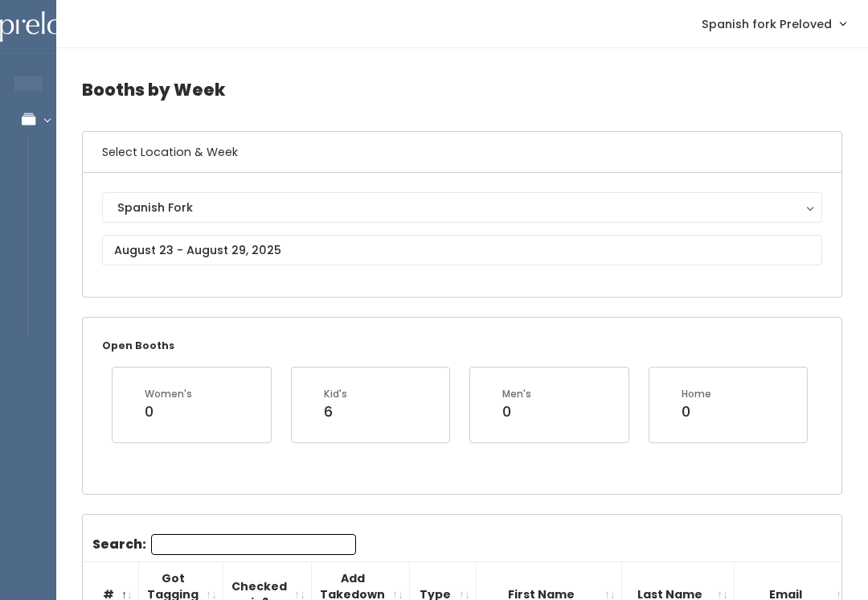 The width and height of the screenshot is (868, 600). I want to click on h6: Select Location & Week, so click(462, 152).